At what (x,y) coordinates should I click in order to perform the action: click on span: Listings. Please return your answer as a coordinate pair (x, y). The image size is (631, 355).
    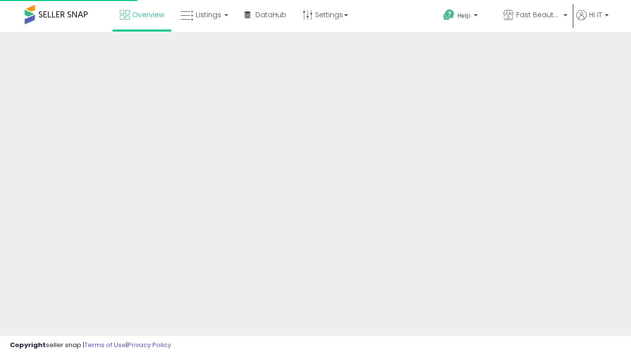
    Looking at the image, I should click on (208, 15).